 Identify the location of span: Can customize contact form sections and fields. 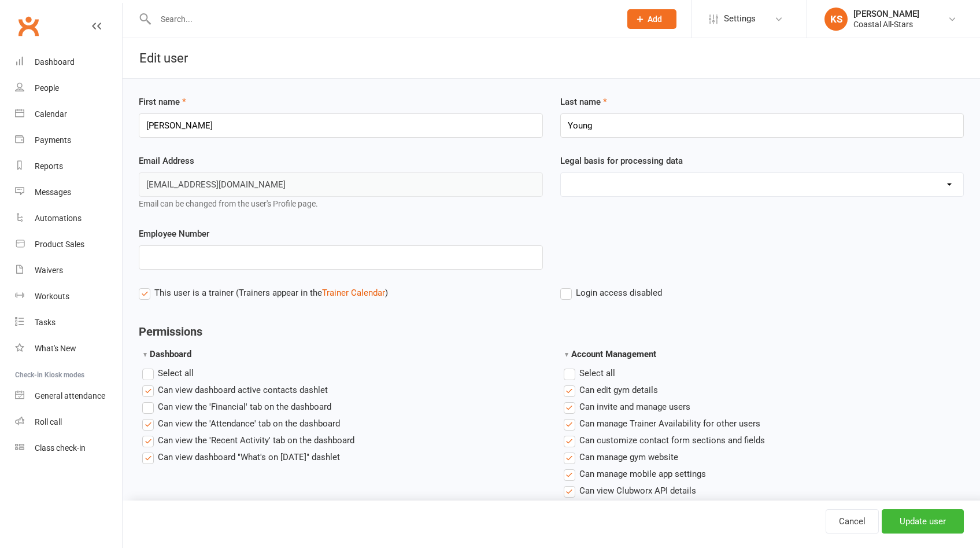
(672, 439).